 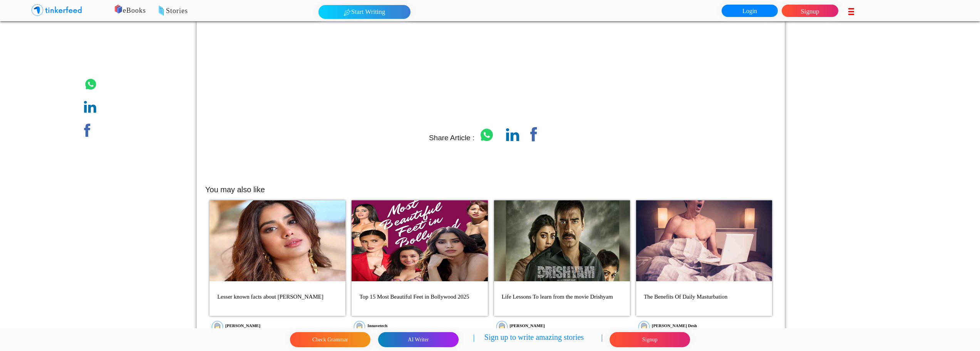 I want to click on img: 2917.png, so click(x=704, y=241).